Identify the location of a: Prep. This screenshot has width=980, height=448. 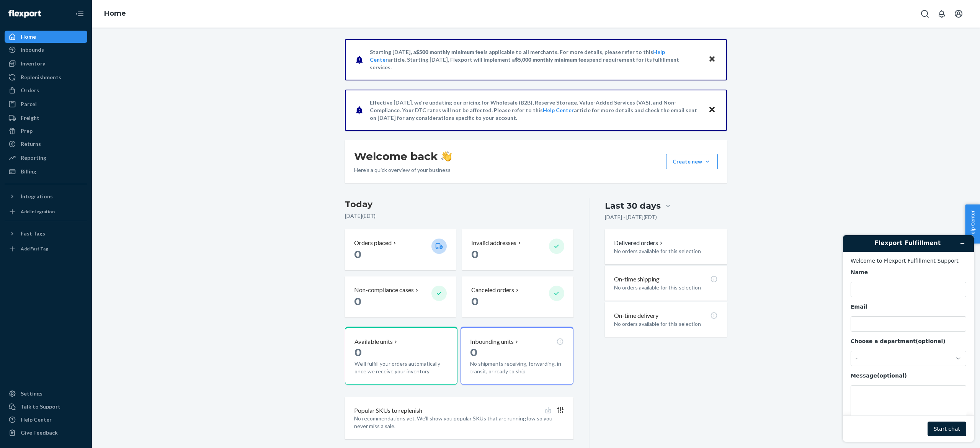
(46, 131).